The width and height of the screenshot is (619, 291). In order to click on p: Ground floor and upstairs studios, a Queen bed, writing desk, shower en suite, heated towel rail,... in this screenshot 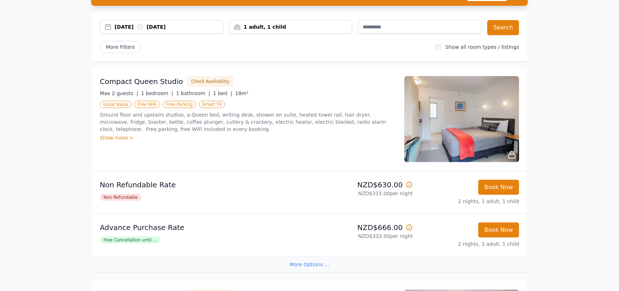, I will do `click(248, 122)`.